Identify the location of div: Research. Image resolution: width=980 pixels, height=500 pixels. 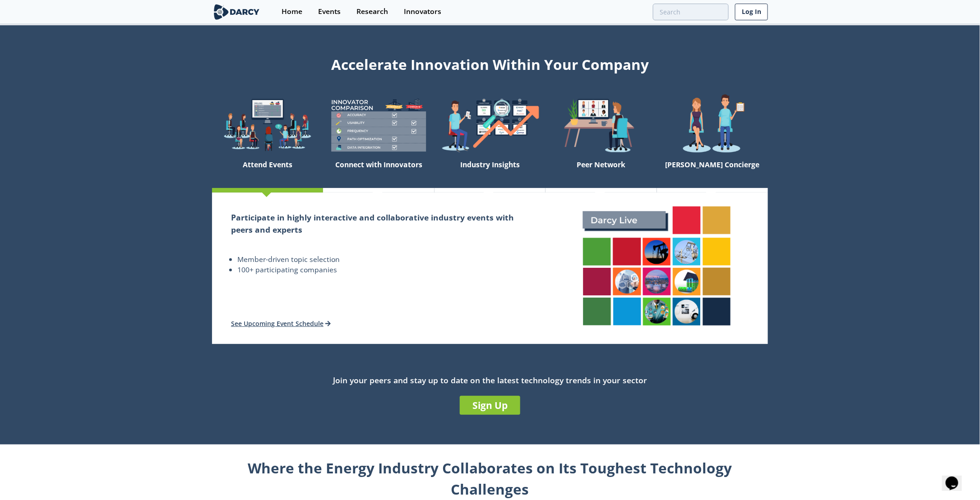
(372, 12).